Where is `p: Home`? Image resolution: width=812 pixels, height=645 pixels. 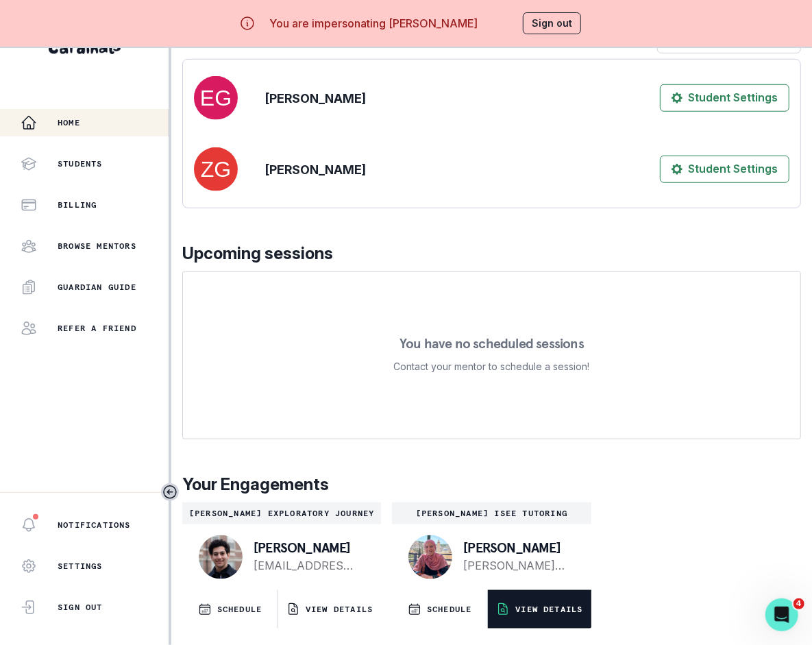
p: Home is located at coordinates (68, 122).